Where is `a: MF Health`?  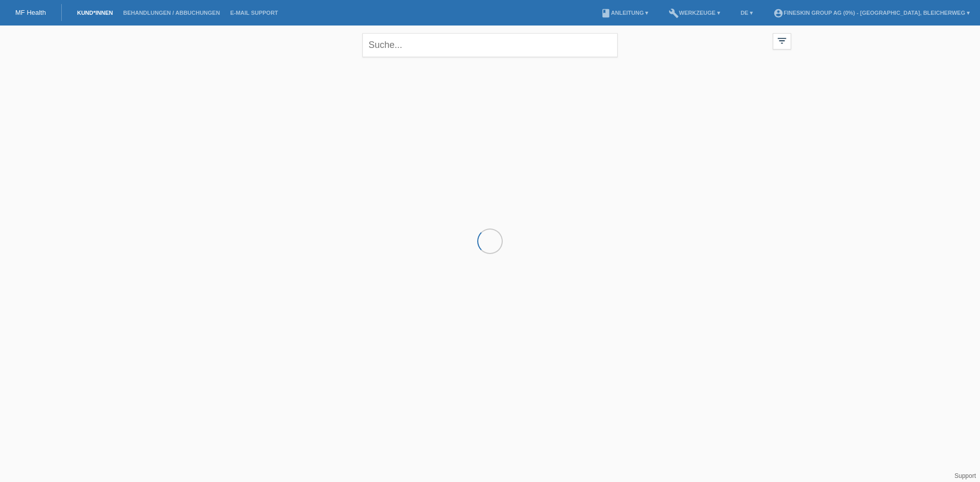 a: MF Health is located at coordinates (31, 12).